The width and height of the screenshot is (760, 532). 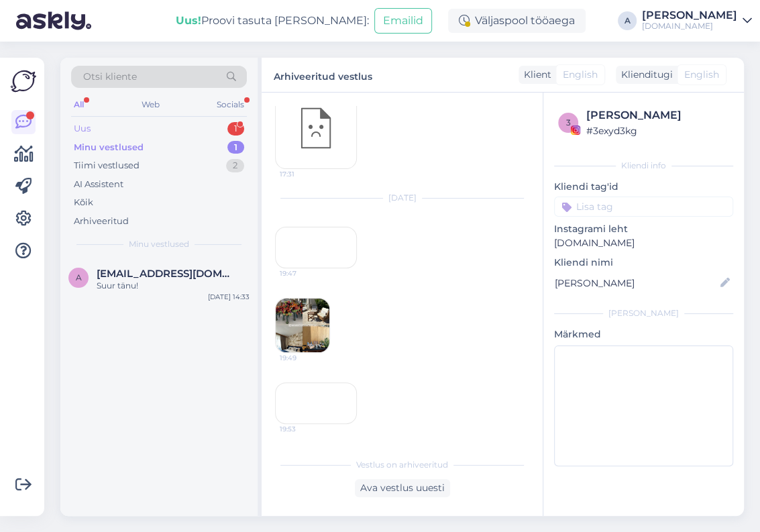 What do you see at coordinates (235, 166) in the screenshot?
I see `div: 2` at bounding box center [235, 166].